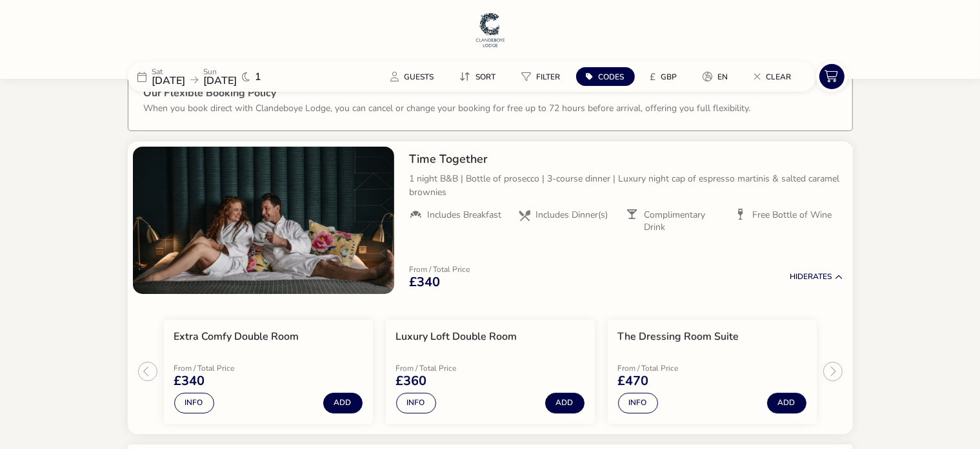 This screenshot has width=980, height=449. Describe the element at coordinates (486, 77) in the screenshot. I see `span: Sort` at that location.